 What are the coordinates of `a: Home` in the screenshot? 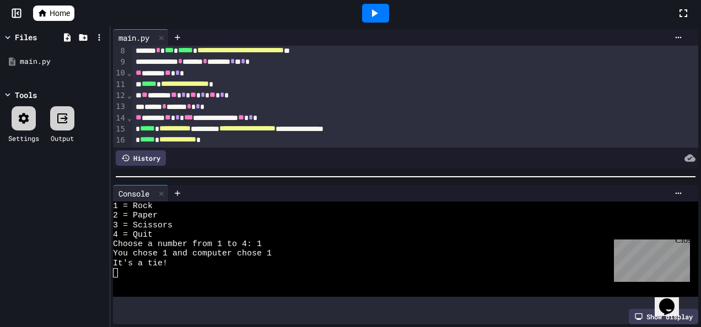 It's located at (53, 13).